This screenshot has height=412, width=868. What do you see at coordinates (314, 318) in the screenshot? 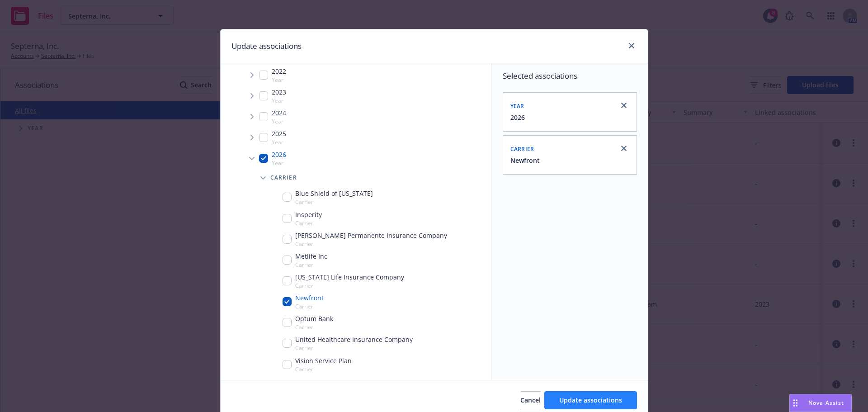
I see `span: Optum Bank` at bounding box center [314, 318].